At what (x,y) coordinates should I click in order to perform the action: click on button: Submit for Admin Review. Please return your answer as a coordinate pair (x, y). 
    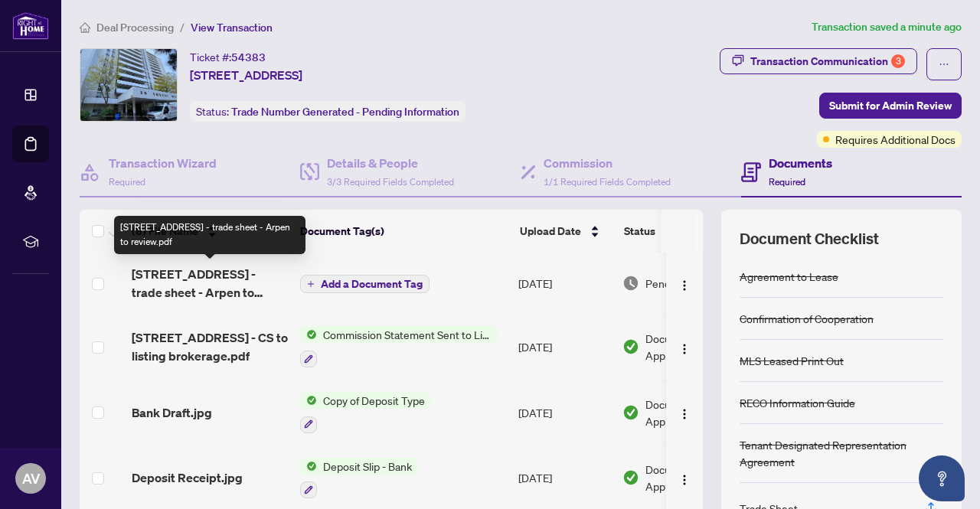
    Looking at the image, I should click on (890, 106).